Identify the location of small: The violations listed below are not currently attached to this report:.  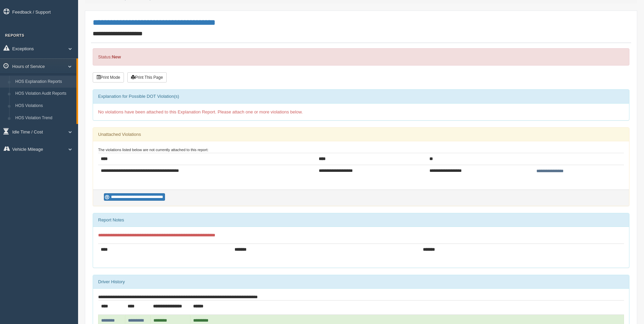
(153, 150).